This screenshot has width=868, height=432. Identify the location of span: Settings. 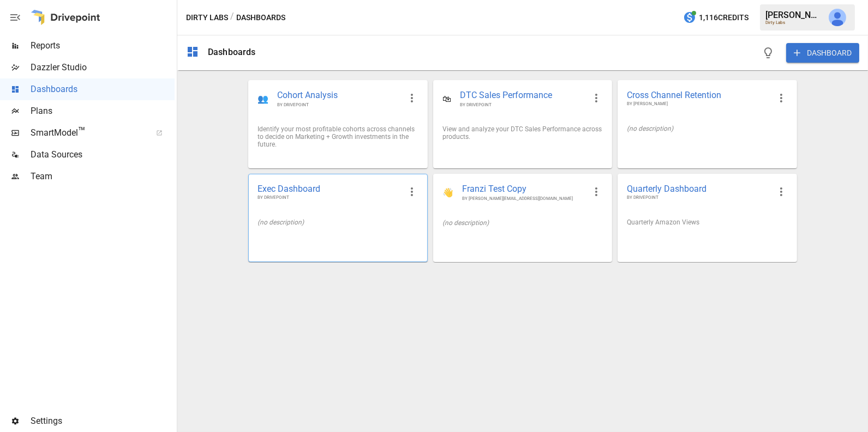
(102, 421).